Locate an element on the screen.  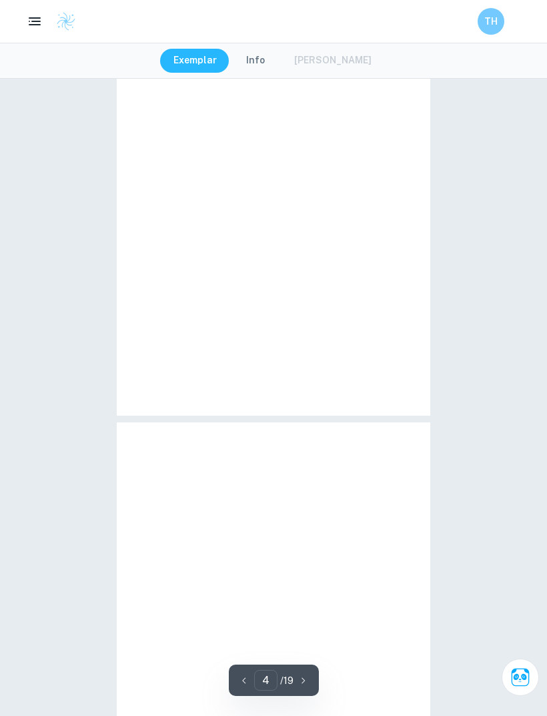
p: / 19 is located at coordinates (287, 680).